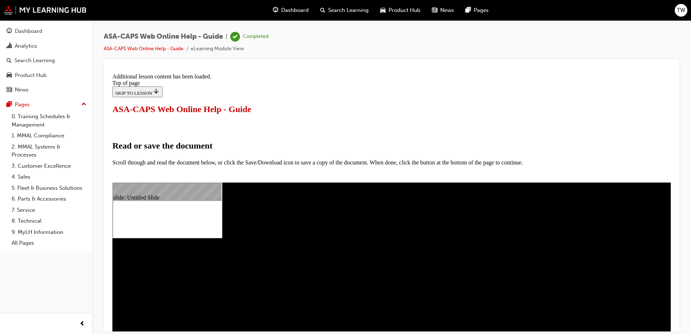 This screenshot has height=334, width=691. What do you see at coordinates (31, 75) in the screenshot?
I see `div: Product Hub` at bounding box center [31, 75].